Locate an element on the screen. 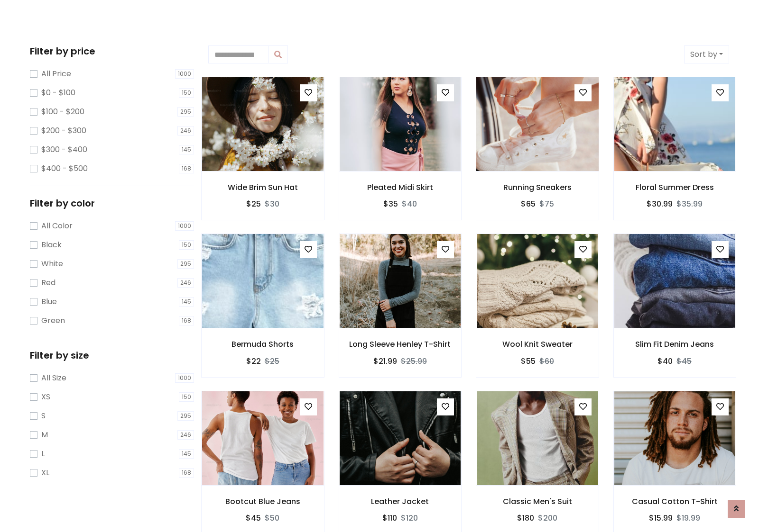 Image resolution: width=759 pixels, height=532 pixels. label: $200 - $300 is located at coordinates (63, 130).